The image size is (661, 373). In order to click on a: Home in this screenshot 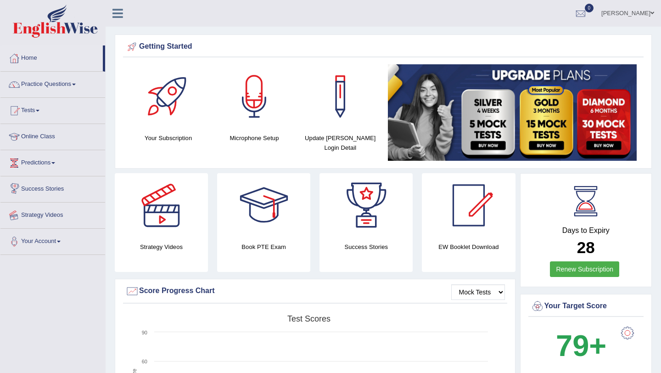, I will do `click(51, 57)`.